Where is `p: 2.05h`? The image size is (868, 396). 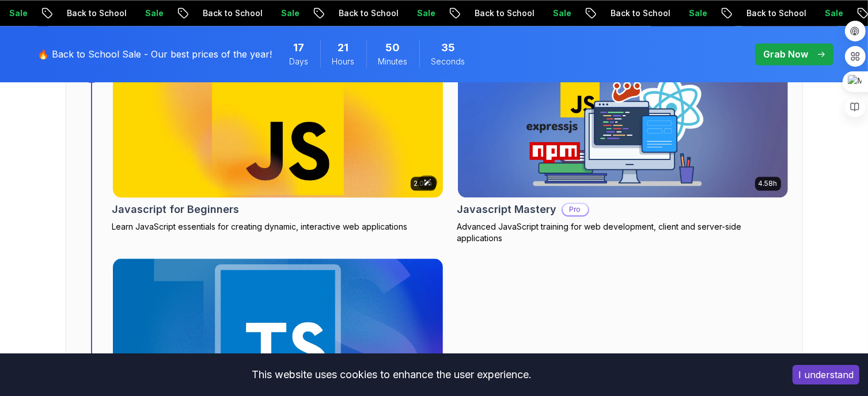
p: 2.05h is located at coordinates (424, 184).